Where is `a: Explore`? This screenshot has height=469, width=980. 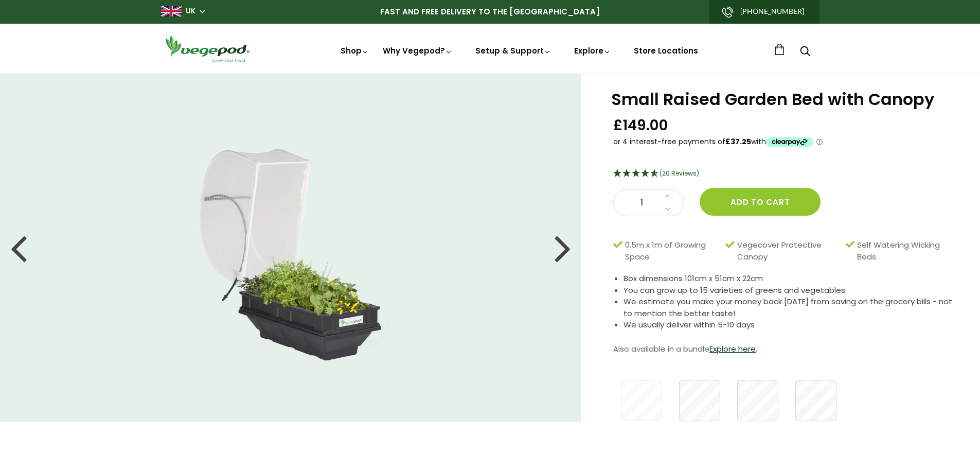
a: Explore is located at coordinates (593, 50).